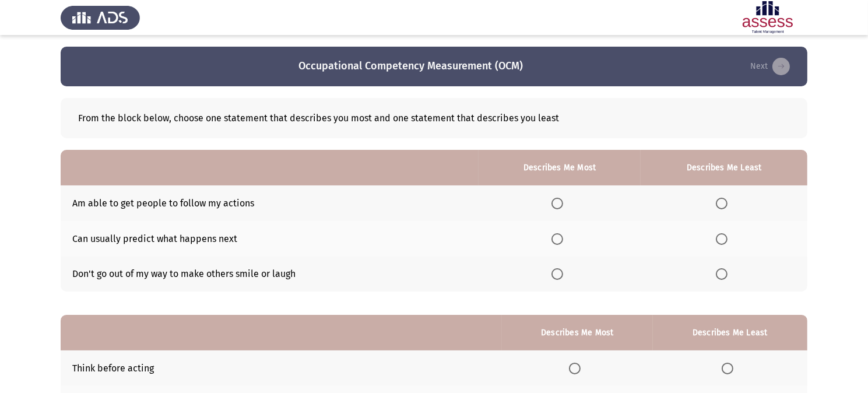  What do you see at coordinates (411, 66) in the screenshot?
I see `h3: Occupational Competency Measurement (OCM)` at bounding box center [411, 66].